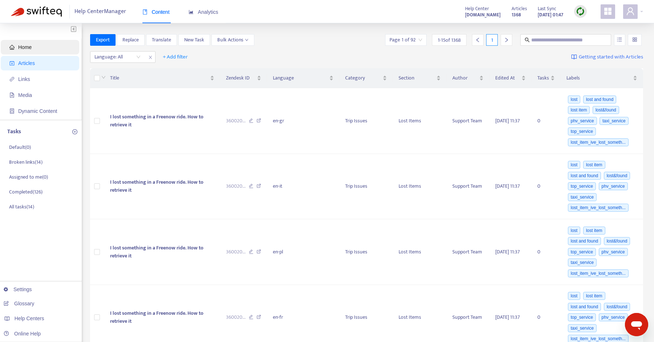 The image size is (654, 342). I want to click on button: Export, so click(103, 40).